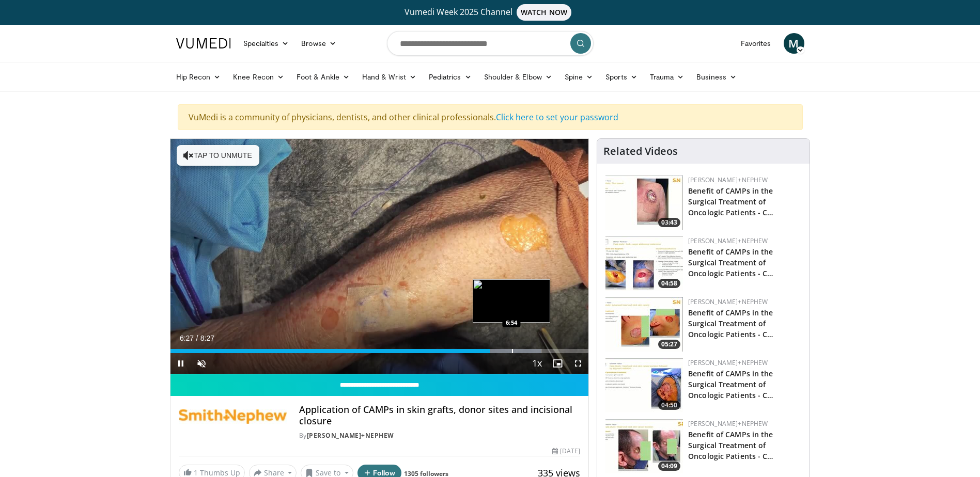 The image size is (980, 477). Describe the element at coordinates (544, 13) in the screenshot. I see `span: WATCH NOW` at that location.